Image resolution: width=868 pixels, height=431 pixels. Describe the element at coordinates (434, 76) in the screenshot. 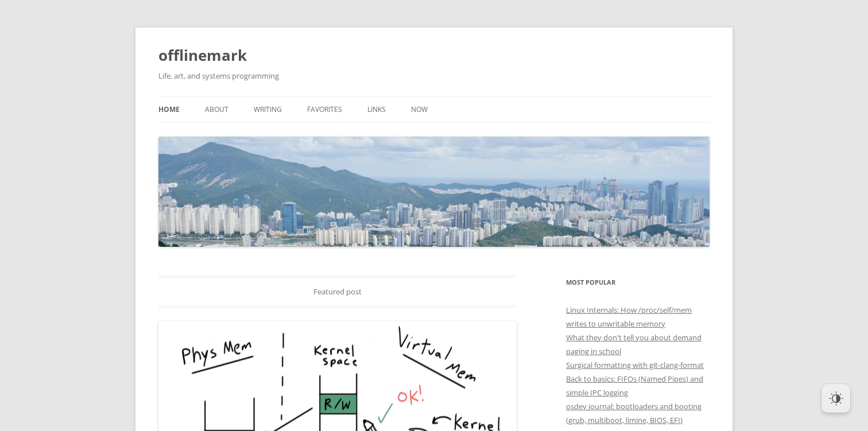

I see `h2: Life, art, and systems programming` at that location.